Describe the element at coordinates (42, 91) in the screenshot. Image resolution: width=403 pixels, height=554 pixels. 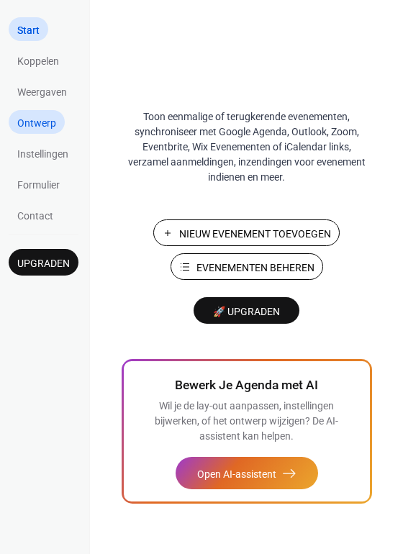
I see `a: Weergaven` at that location.